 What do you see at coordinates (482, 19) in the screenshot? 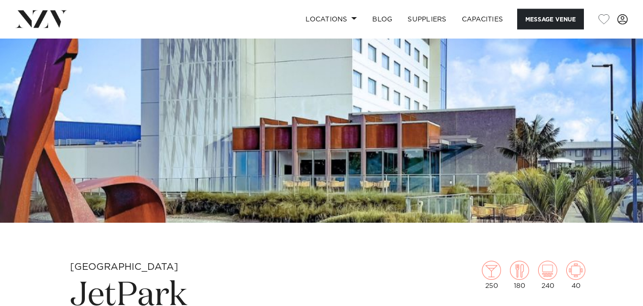
I see `a: Capacities` at bounding box center [482, 19].